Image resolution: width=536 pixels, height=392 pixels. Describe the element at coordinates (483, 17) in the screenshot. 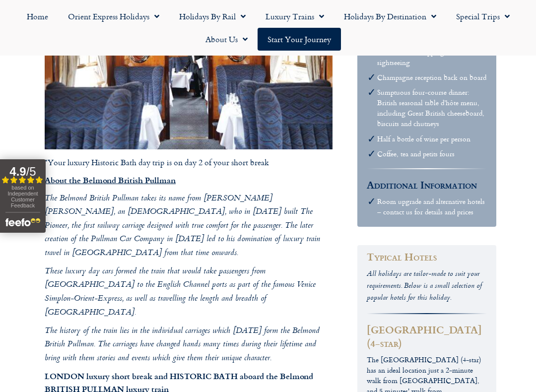

I see `a: Special Trips` at that location.